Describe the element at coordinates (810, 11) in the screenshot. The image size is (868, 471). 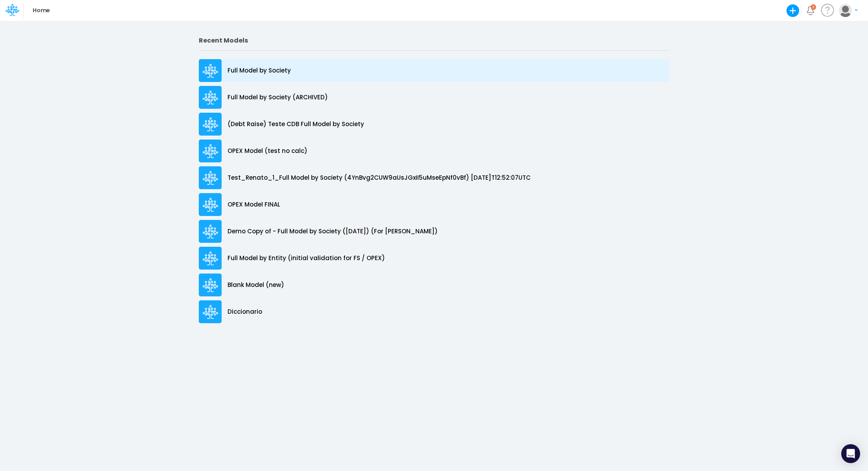
I see `a: Notifications` at that location.